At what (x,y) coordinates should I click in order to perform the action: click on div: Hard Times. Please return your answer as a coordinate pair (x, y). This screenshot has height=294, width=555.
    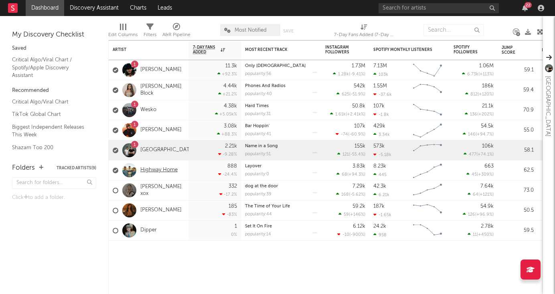
    Looking at the image, I should click on (281, 106).